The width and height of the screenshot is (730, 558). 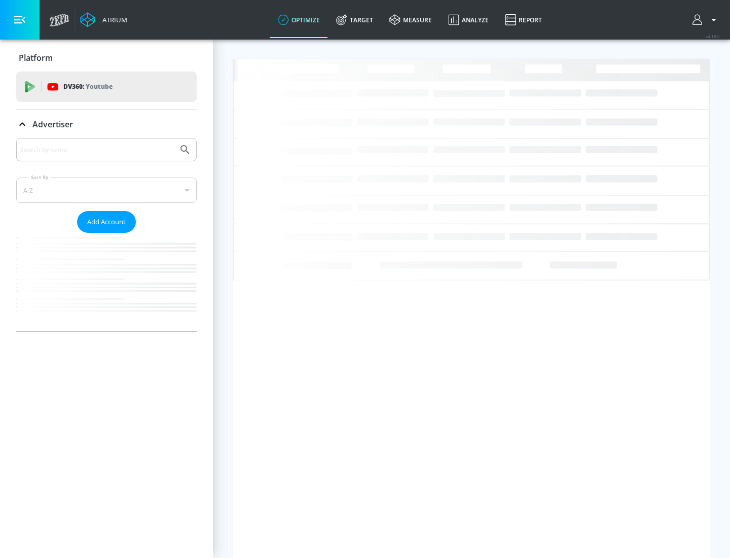 I want to click on p: Youtube, so click(x=99, y=86).